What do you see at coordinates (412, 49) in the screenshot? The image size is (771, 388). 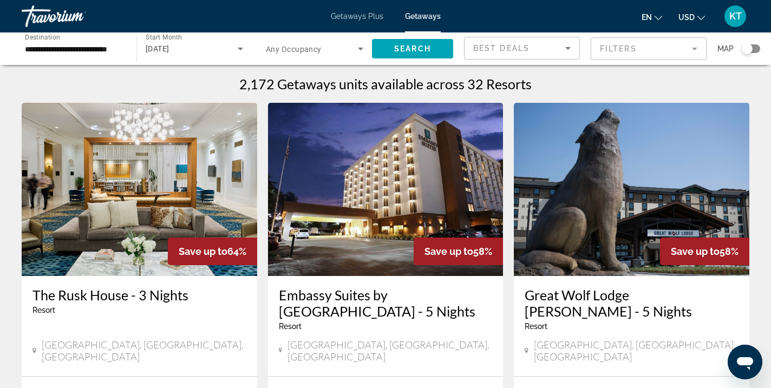 I see `button: Search` at bounding box center [412, 49].